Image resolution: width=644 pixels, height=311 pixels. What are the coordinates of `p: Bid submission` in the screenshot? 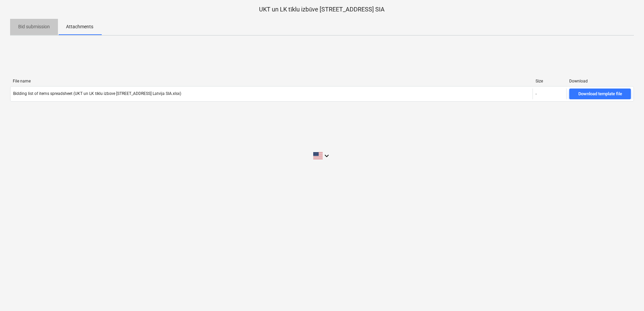 It's located at (34, 26).